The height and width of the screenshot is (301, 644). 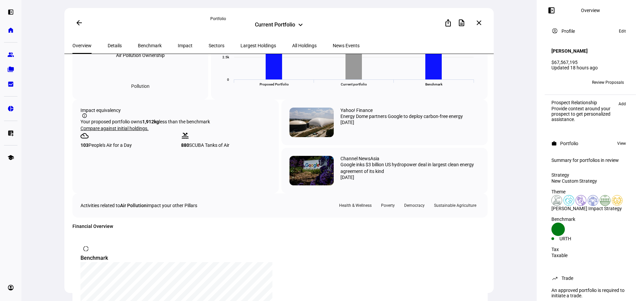 What do you see at coordinates (110, 145) in the screenshot?
I see `span: People's Air for a Day` at bounding box center [110, 145].